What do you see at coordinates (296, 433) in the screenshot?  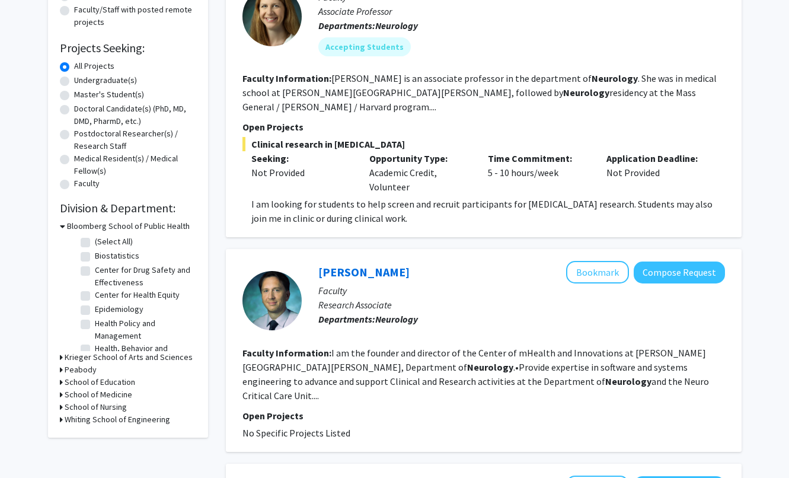 I see `span: No Specific Projects Listed` at bounding box center [296, 433].